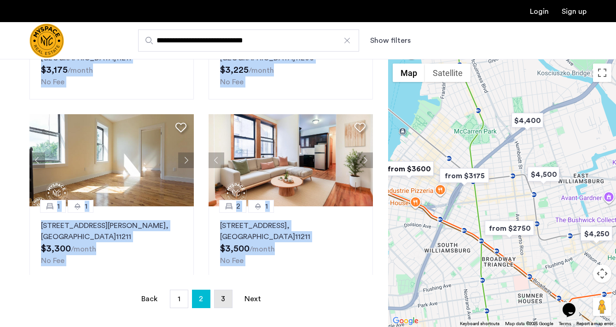 The image size is (616, 327). Describe the element at coordinates (480, 324) in the screenshot. I see `button: Keyboard shortcuts` at that location.